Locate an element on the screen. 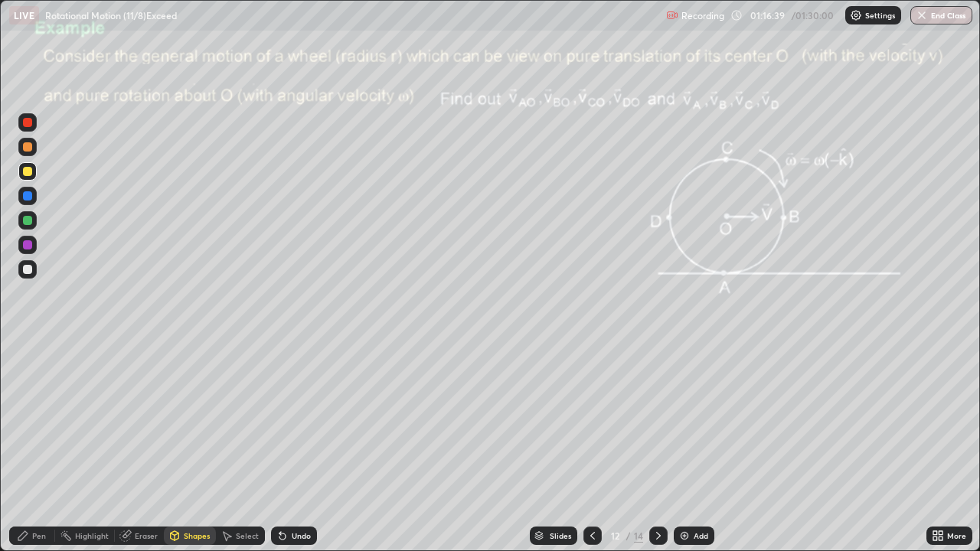 The width and height of the screenshot is (980, 551). button: End Class is located at coordinates (941, 15).